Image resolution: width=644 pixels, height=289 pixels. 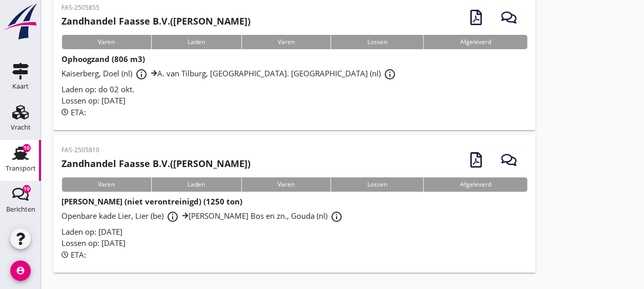 I want to click on img: logo-small.a267ee39.svg, so click(x=20, y=22).